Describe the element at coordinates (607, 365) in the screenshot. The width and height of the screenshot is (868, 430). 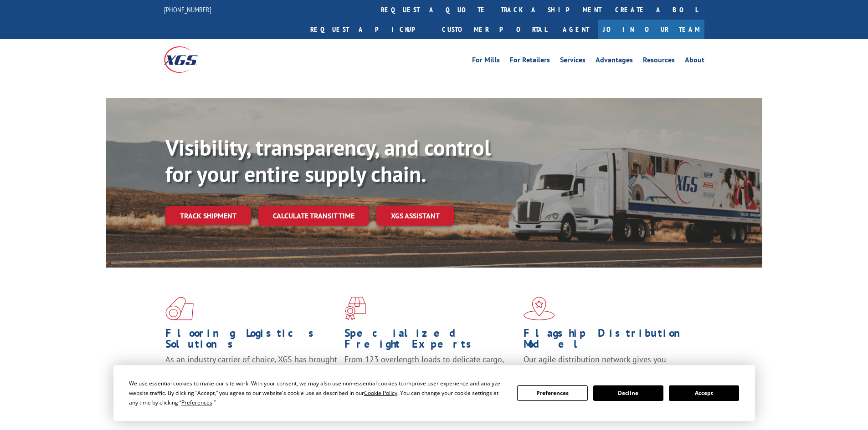
I see `span: Our agile distribution network gives you nationwide inventory management on demand.` at that location.